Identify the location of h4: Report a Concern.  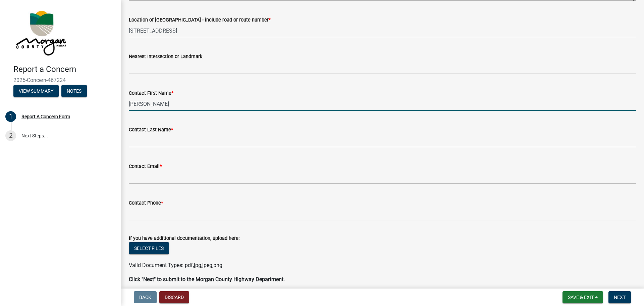
(65, 70).